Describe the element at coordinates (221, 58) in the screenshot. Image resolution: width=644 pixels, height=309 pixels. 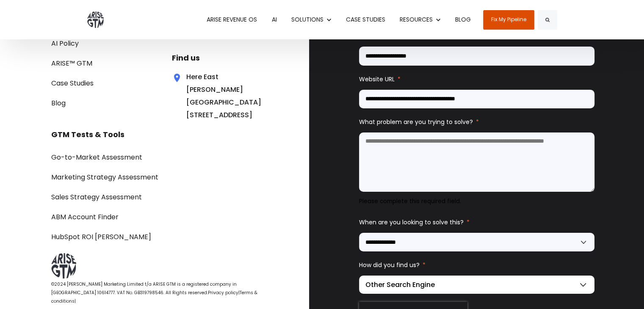
I see `h3: Find us` at that location.